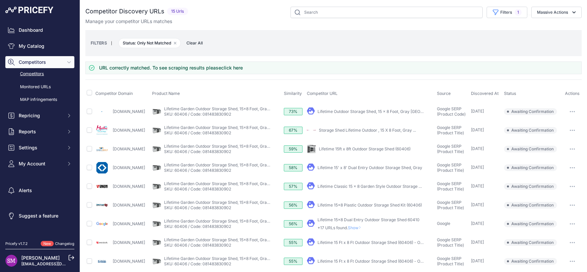  Describe the element at coordinates (367, 130) in the screenshot. I see `a: Storage Shed Lifetime Outdoor , 15 X 8 Foot, Gray ...` at that location.